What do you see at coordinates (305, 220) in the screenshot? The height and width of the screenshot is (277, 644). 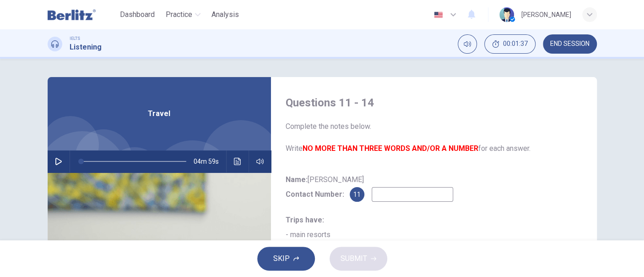 I see `b: Trips have:` at bounding box center [305, 220].